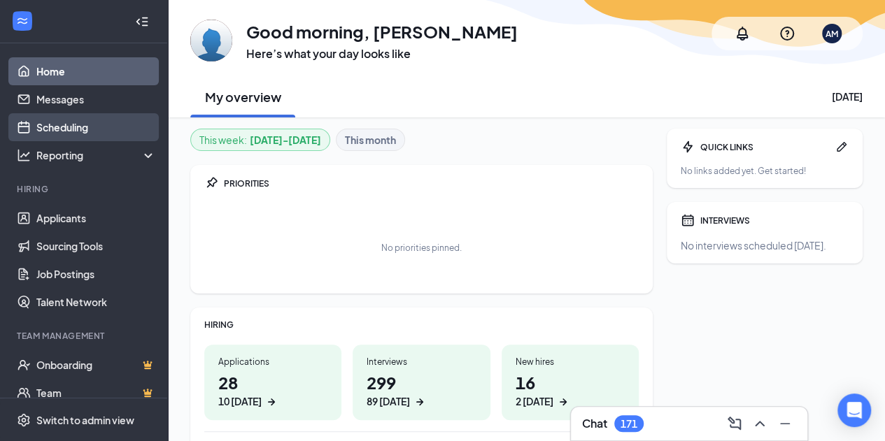  I want to click on h3: Chat, so click(595, 424).